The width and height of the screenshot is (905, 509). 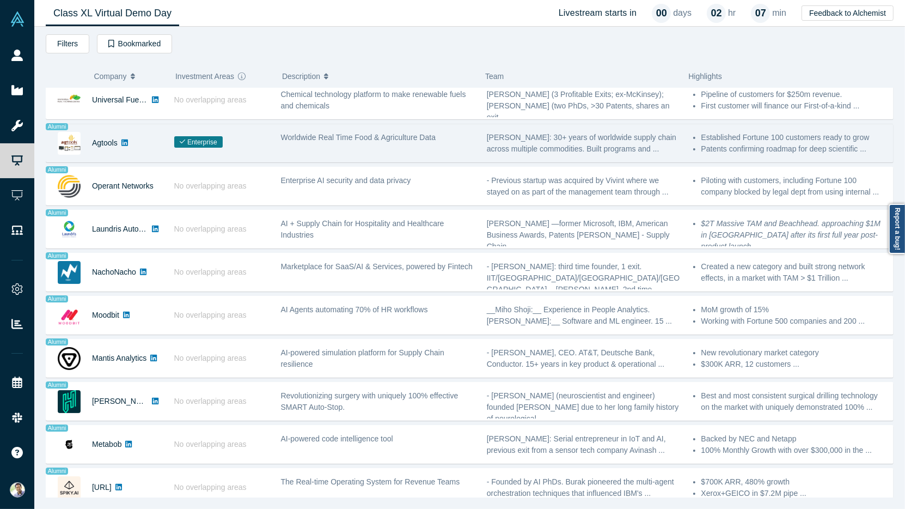 What do you see at coordinates (106, 315) in the screenshot?
I see `a: Moodbit` at bounding box center [106, 315].